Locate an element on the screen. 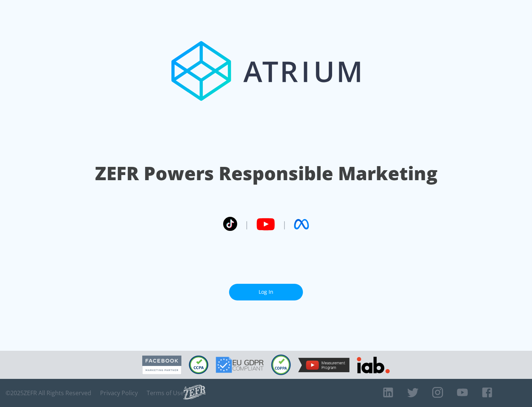  h1: ZEFR Powers Responsible Marketing is located at coordinates (266, 173).